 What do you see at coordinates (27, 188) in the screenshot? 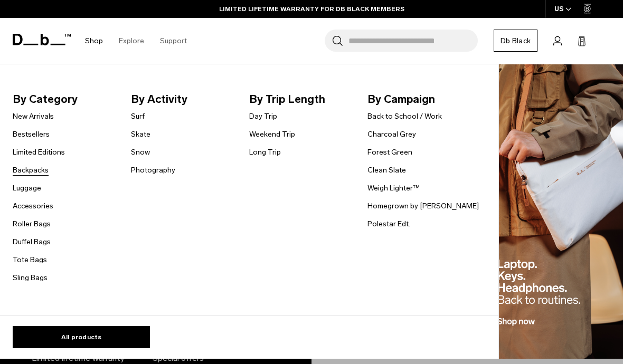
I see `a: Luggage` at bounding box center [27, 188].